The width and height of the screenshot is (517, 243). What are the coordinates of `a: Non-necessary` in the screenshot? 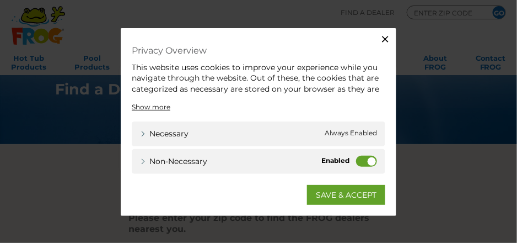 It's located at (174, 160).